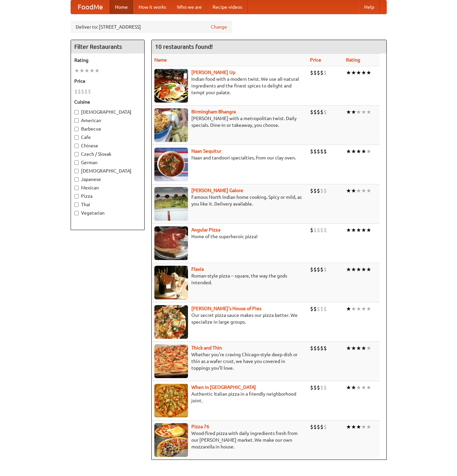 The height and width of the screenshot is (476, 457). Describe the element at coordinates (171, 243) in the screenshot. I see `img: angular.jpg` at that location.